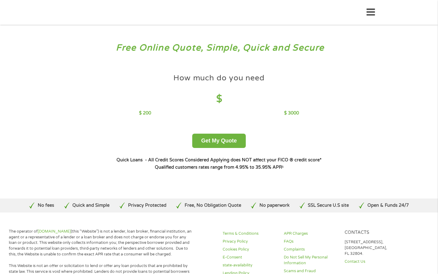 The width and height of the screenshot is (438, 274). What do you see at coordinates (249, 241) in the screenshot?
I see `a: Privacy Policy` at bounding box center [249, 241].